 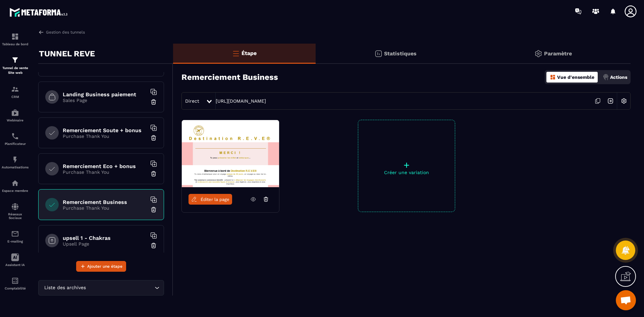 What do you see at coordinates (538, 54) in the screenshot?
I see `img: setting-gr.5f69749f.svg` at bounding box center [538, 54].